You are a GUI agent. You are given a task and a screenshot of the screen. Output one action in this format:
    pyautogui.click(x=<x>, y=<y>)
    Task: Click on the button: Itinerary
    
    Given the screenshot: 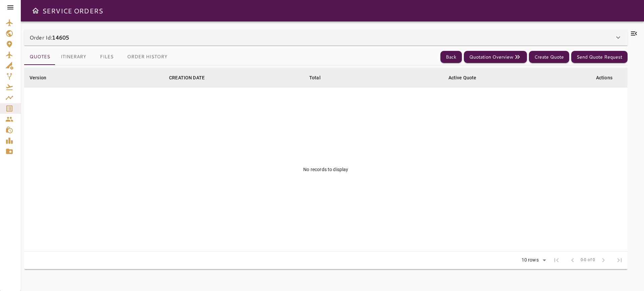 What is the action you would take?
    pyautogui.click(x=74, y=57)
    